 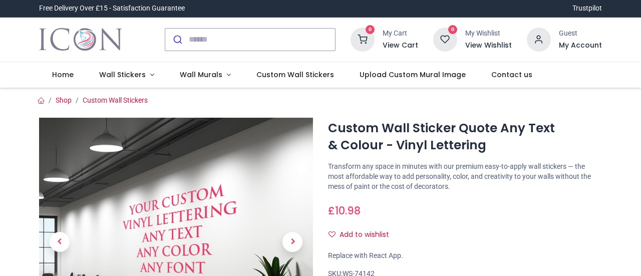 I want to click on a: Custom Wall Stickers, so click(x=115, y=100).